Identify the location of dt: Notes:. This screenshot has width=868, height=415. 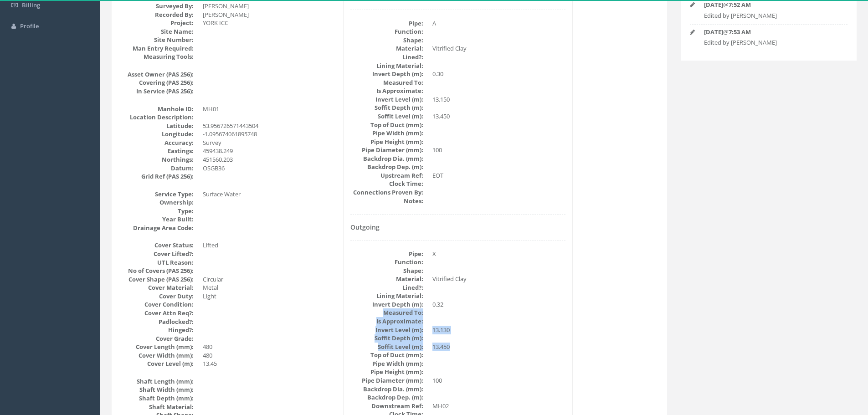
(387, 201).